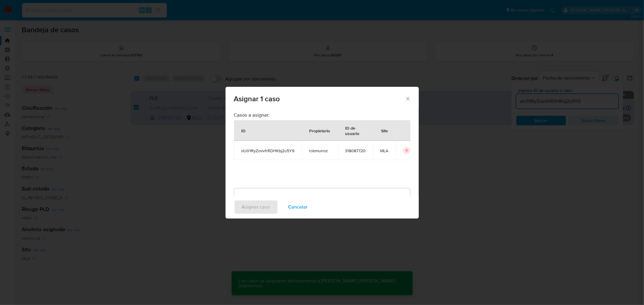  I want to click on span: Cancelar, so click(298, 207).